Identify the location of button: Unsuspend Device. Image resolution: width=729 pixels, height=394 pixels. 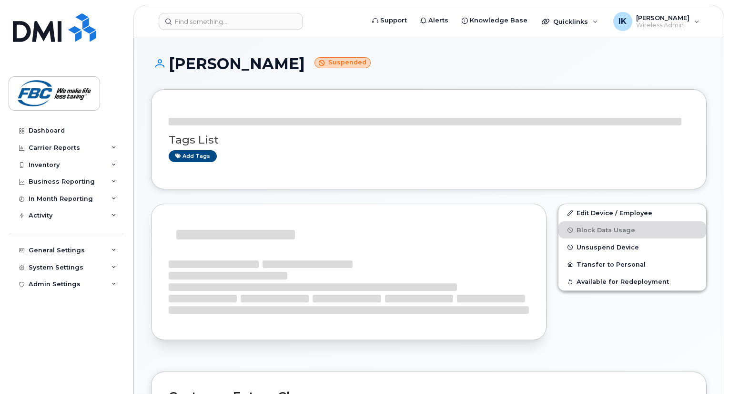
(632, 247).